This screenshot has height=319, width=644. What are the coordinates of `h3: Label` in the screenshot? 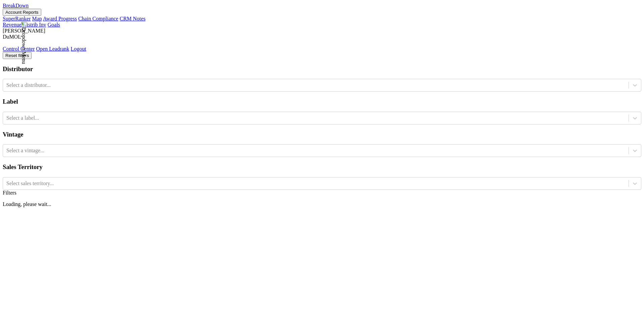 It's located at (322, 102).